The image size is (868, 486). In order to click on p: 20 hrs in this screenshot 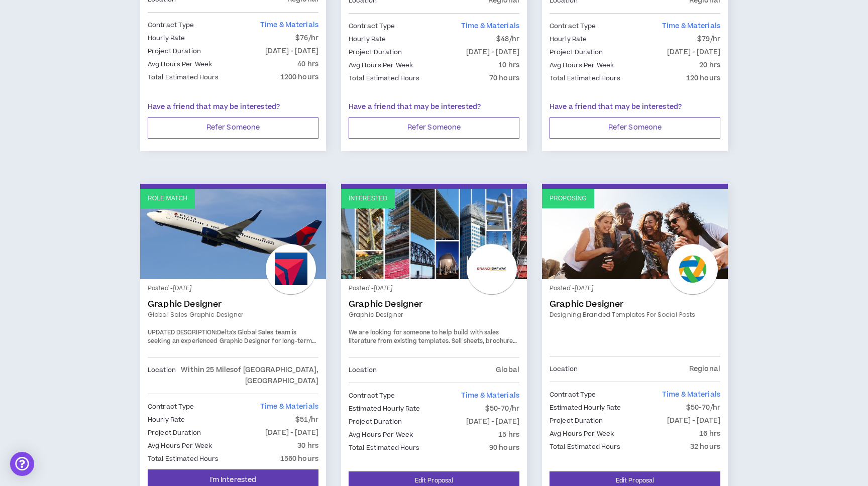, I will do `click(710, 65)`.